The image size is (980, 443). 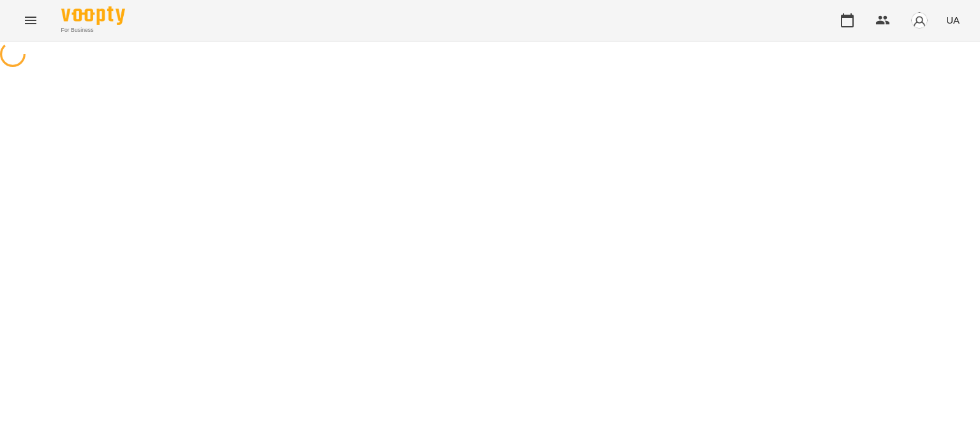 What do you see at coordinates (93, 15) in the screenshot?
I see `img: Voopty Logo` at bounding box center [93, 15].